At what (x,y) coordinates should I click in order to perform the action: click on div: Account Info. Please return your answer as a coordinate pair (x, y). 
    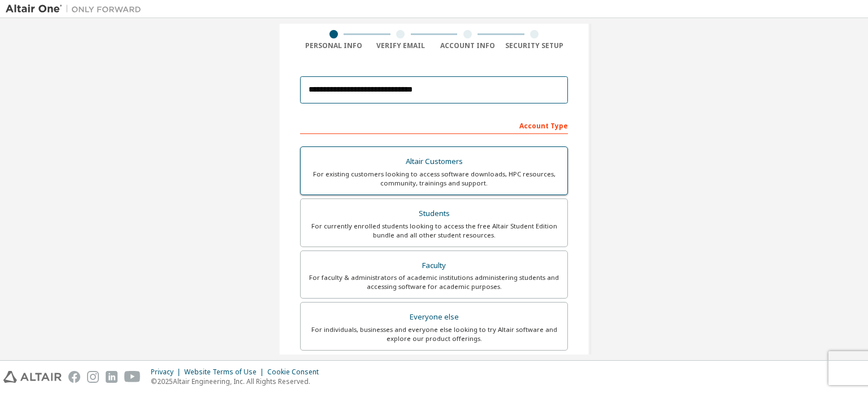
    Looking at the image, I should click on (467, 46).